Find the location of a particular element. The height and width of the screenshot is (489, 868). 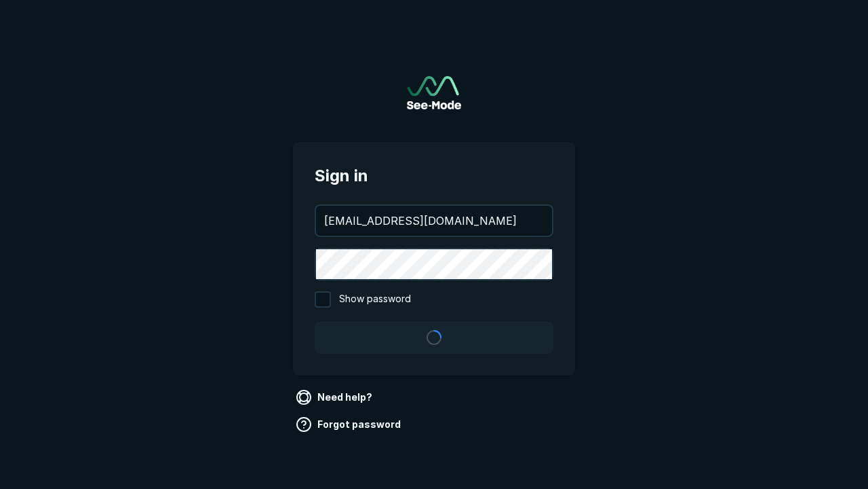

a: Go to sign in is located at coordinates (434, 92).